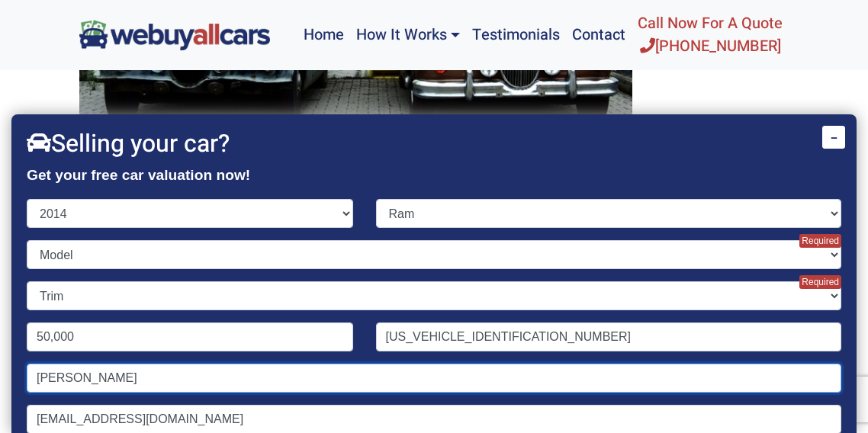 This screenshot has width=868, height=433. What do you see at coordinates (174, 34) in the screenshot?
I see `img: We Buy All Cars in NJ logo` at bounding box center [174, 34].